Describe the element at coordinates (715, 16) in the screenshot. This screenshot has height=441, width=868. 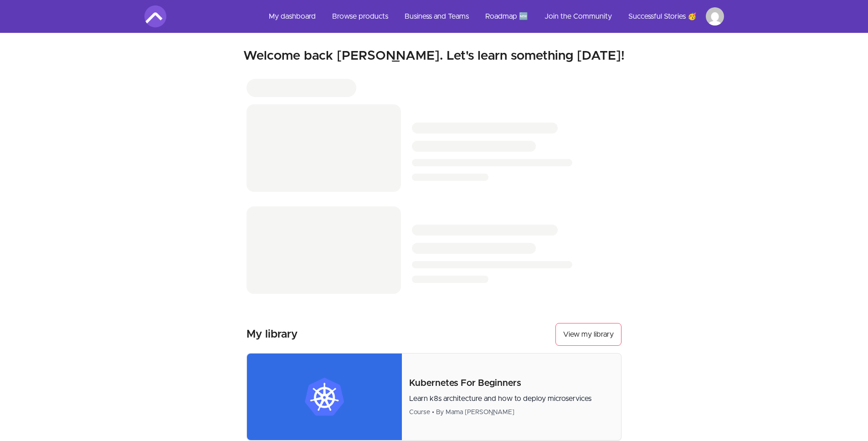
I see `button: Profile image for 박문규` at that location.